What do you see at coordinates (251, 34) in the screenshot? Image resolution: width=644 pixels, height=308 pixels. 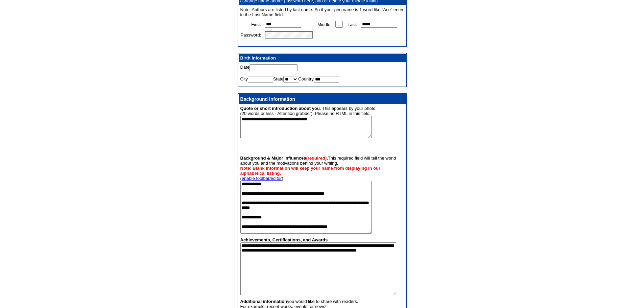 I see `font: Password:` at bounding box center [251, 34].